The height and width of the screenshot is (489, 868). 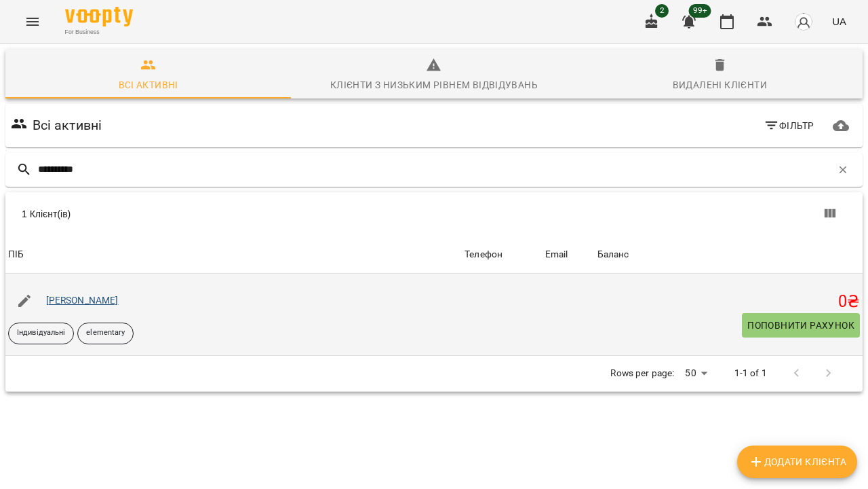 What do you see at coordinates (434, 85) in the screenshot?
I see `div: Клієнти з низьким рівнем відвідувань` at bounding box center [434, 85].